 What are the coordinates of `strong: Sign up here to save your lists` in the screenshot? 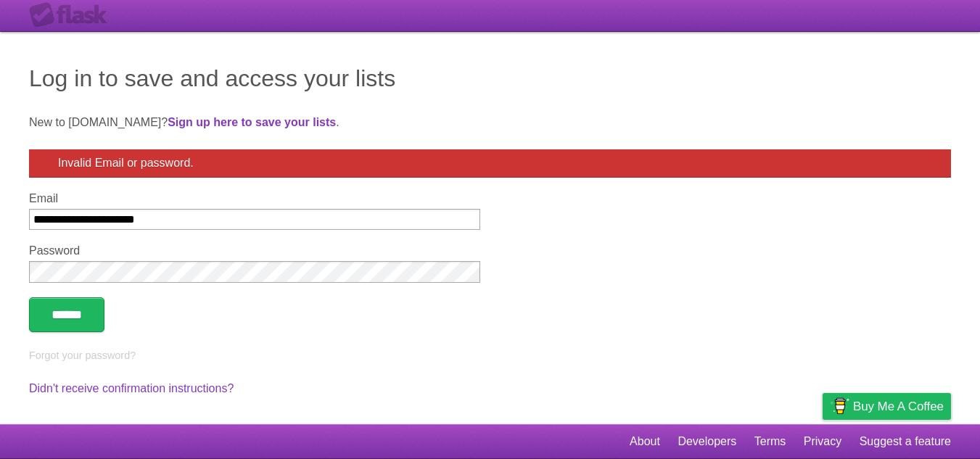 It's located at (252, 122).